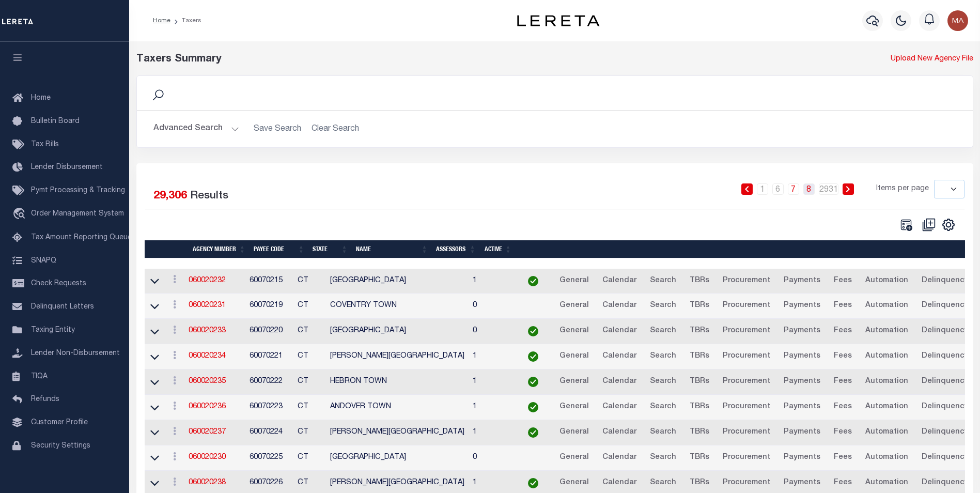 The image size is (980, 493). Describe the element at coordinates (76, 354) in the screenshot. I see `span: Lender Non-Disbursement` at that location.